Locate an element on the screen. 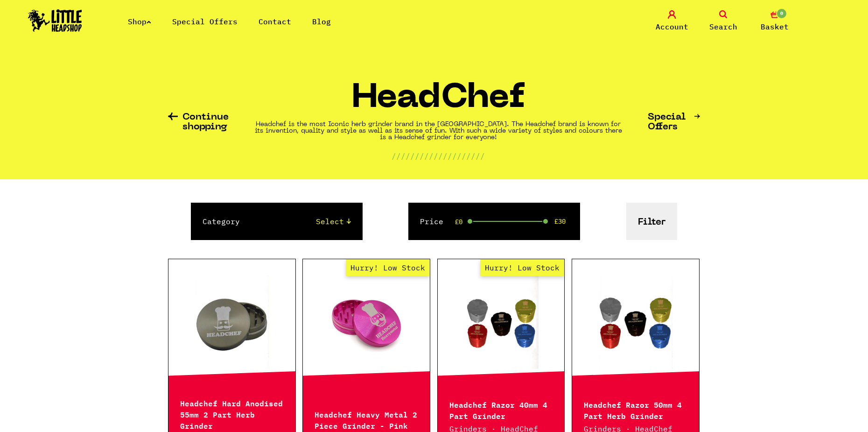 Image resolution: width=868 pixels, height=432 pixels. p: Headchef Razor 50mm 4 Part Herb Grinder is located at coordinates (635, 410).